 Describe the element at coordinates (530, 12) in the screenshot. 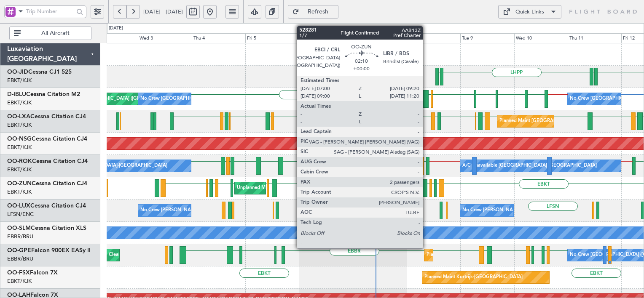

I see `div: Quick Links` at that location.